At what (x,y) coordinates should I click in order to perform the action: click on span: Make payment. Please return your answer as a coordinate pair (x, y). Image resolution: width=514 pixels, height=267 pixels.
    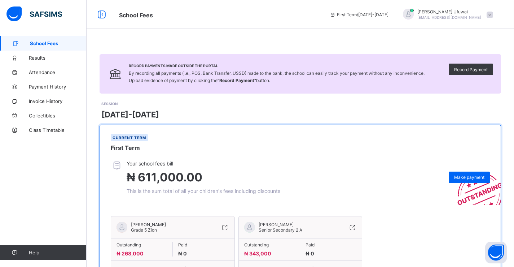
    Looking at the image, I should click on (470, 177).